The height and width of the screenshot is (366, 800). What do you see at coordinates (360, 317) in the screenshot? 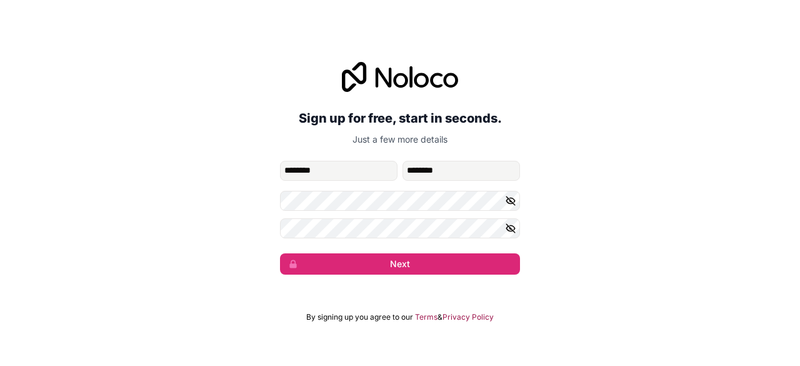
I see `span: By signing up you agree to our` at bounding box center [360, 317].